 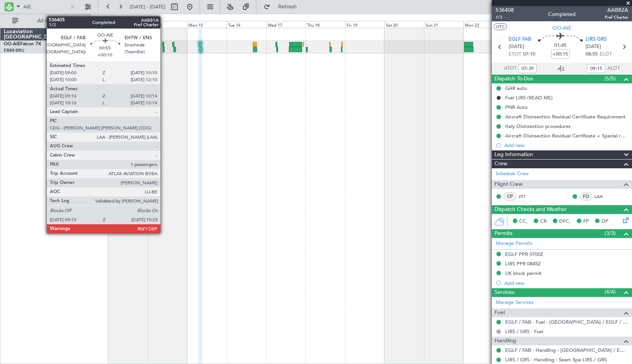 What do you see at coordinates (514, 243) in the screenshot?
I see `a: Manage Permits` at bounding box center [514, 243].